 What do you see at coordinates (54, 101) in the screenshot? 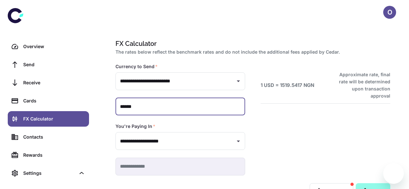
I see `div: Cards` at bounding box center [54, 101].